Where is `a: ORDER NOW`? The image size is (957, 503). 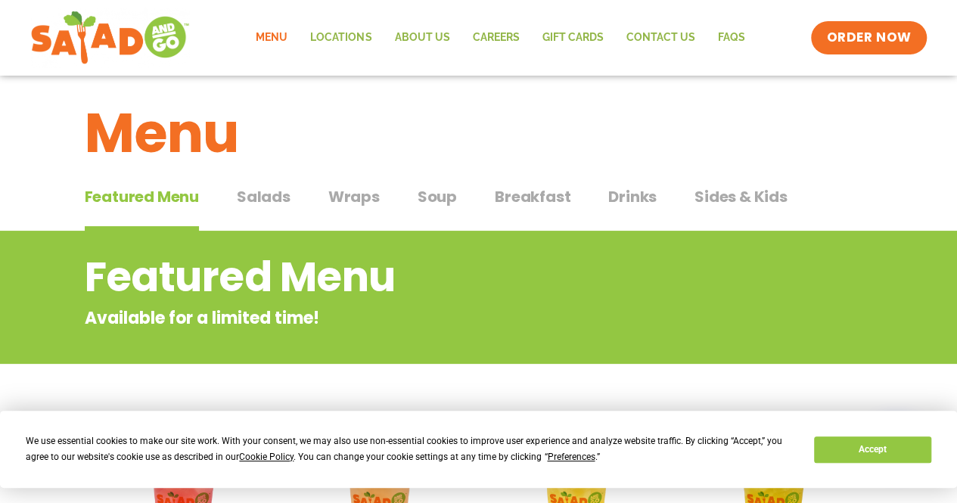
a: ORDER NOW is located at coordinates (869, 38).